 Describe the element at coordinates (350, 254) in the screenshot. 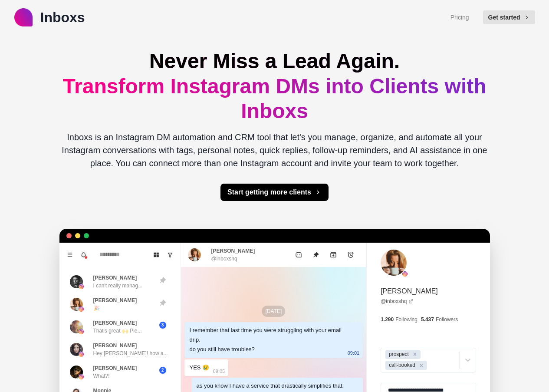

I see `button: Add reminder` at that location.